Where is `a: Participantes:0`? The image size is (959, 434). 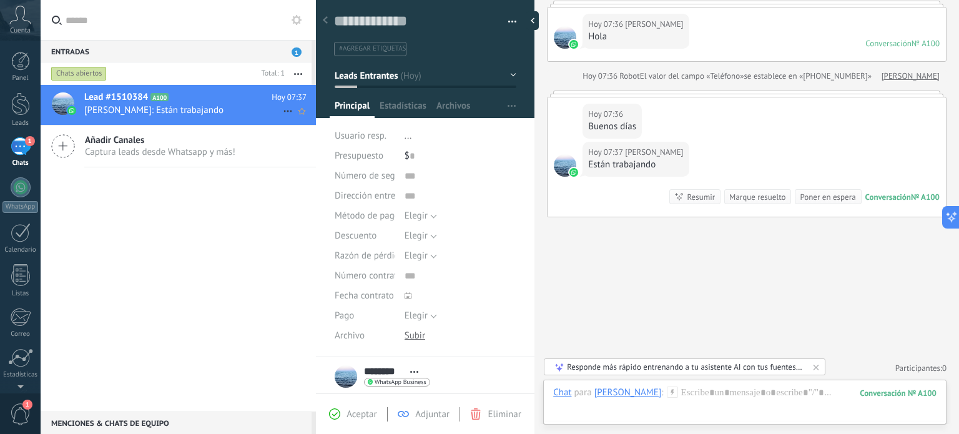
a: Participantes:0 is located at coordinates (921, 368).